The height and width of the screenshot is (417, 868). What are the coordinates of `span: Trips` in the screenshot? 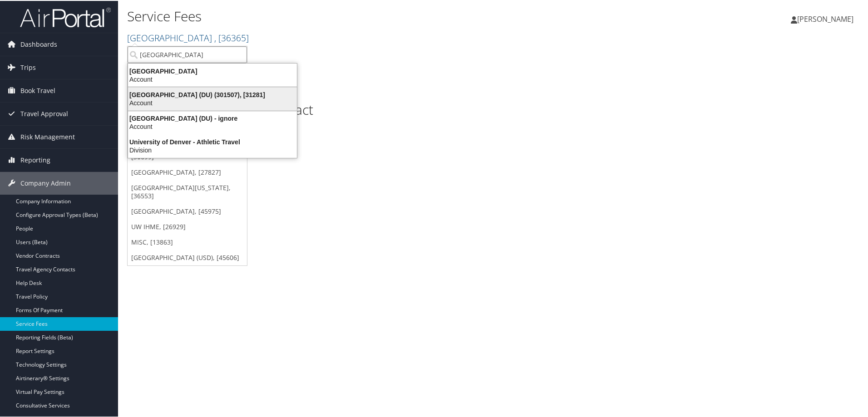 It's located at (28, 67).